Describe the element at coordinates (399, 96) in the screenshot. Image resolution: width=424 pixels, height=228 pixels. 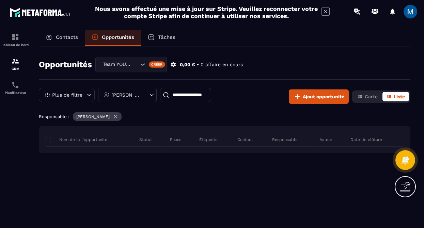
I see `span: Liste` at that location.